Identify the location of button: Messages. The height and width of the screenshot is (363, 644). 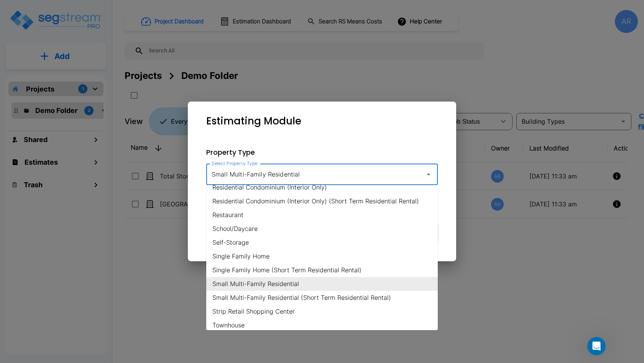
(115, 254).